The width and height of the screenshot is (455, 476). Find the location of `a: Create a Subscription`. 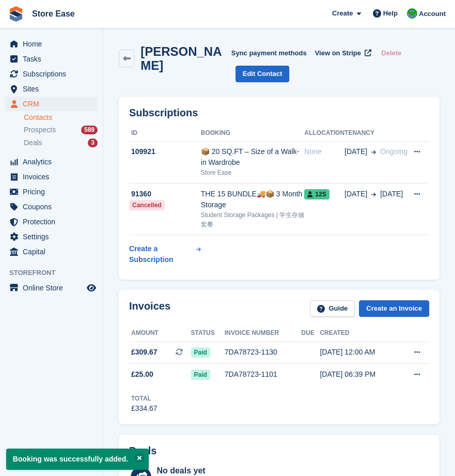

a: Create a Subscription is located at coordinates (165, 254).